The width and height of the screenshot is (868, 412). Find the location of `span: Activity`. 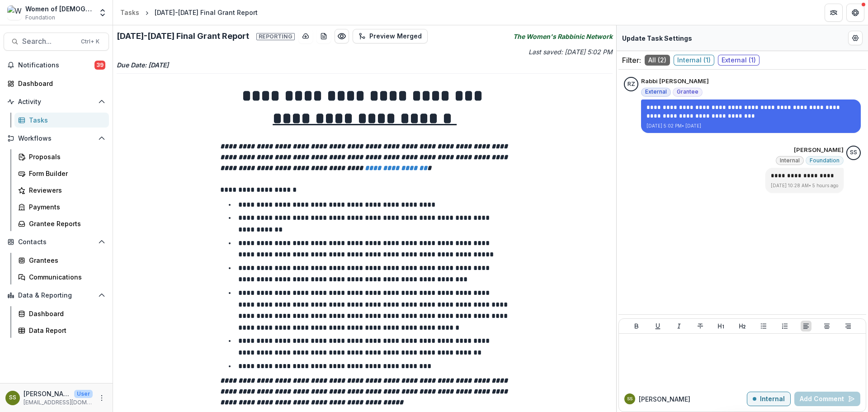

span: Activity is located at coordinates (56, 102).